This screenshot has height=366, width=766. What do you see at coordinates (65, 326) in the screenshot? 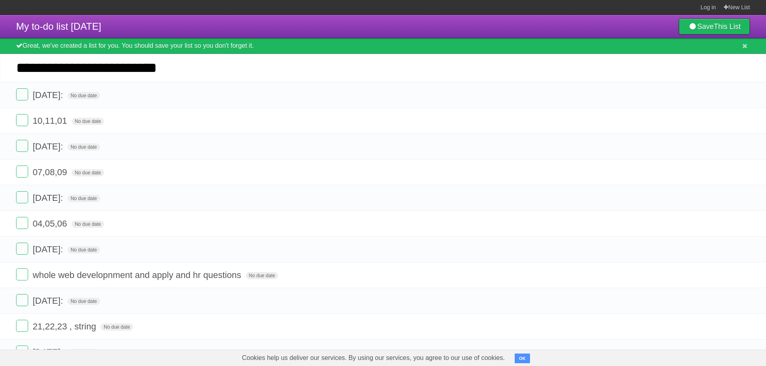
I see `span: 21,22,23 , string` at bounding box center [65, 326].